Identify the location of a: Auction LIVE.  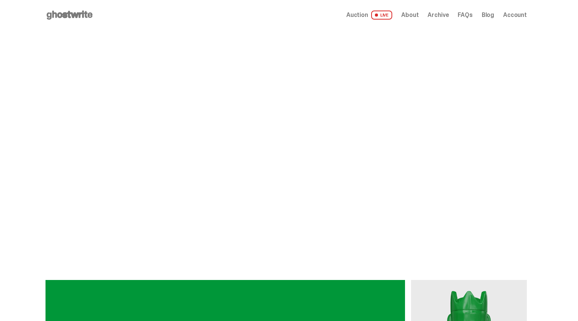
(369, 15).